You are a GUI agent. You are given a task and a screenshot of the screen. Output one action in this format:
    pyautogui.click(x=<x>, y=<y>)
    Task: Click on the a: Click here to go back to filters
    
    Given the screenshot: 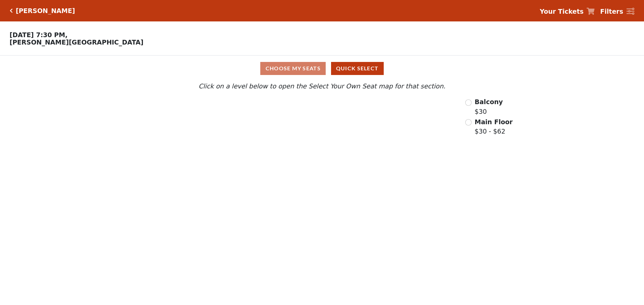 What is the action you would take?
    pyautogui.click(x=11, y=11)
    